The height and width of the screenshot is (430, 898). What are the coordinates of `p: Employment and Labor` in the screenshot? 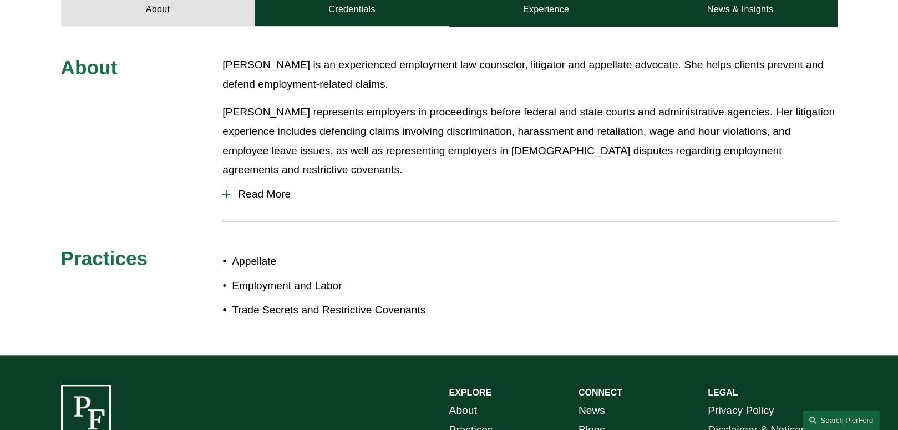 It's located at (340, 286).